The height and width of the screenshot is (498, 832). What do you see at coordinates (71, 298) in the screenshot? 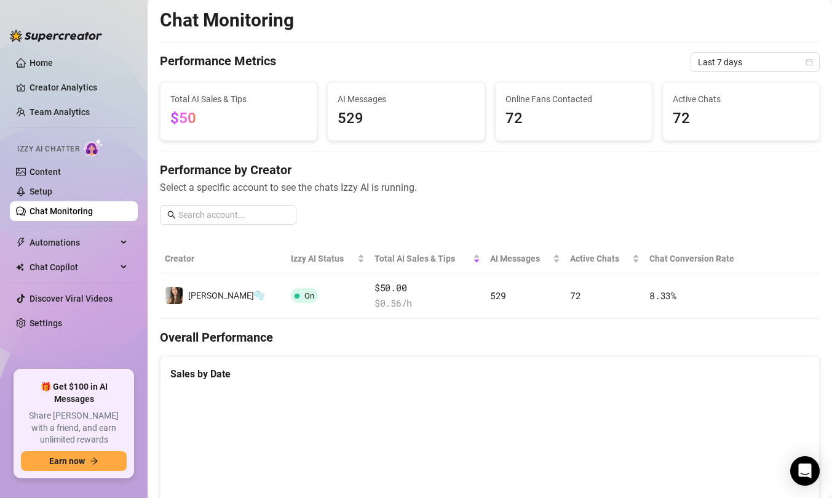
I see `a: Discover Viral Videos` at bounding box center [71, 298].